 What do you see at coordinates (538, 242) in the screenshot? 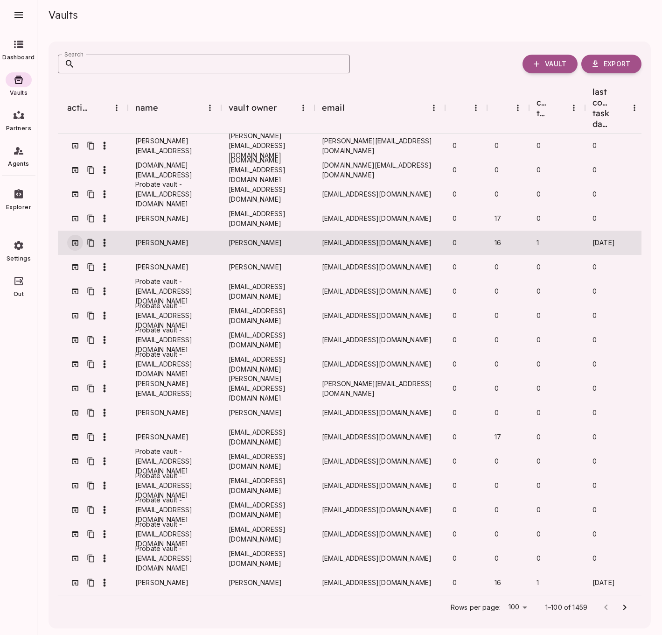
I see `div: 1` at bounding box center [538, 242].